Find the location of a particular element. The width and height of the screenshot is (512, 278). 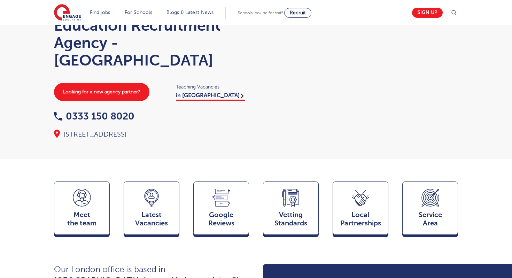

span: Google Reviews is located at coordinates (221, 219).